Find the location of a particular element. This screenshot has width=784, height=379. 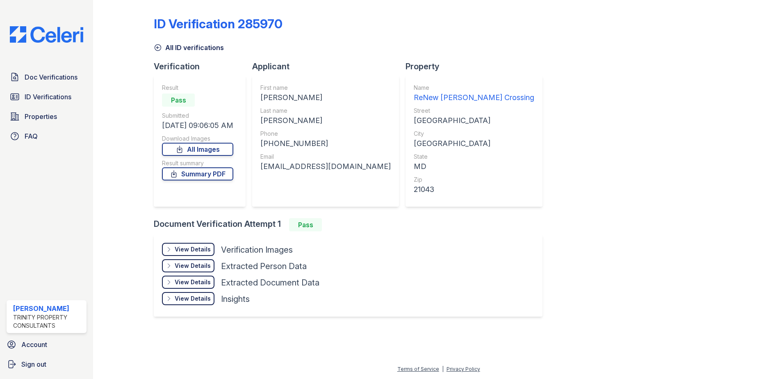

div: Result is located at coordinates (198, 88).